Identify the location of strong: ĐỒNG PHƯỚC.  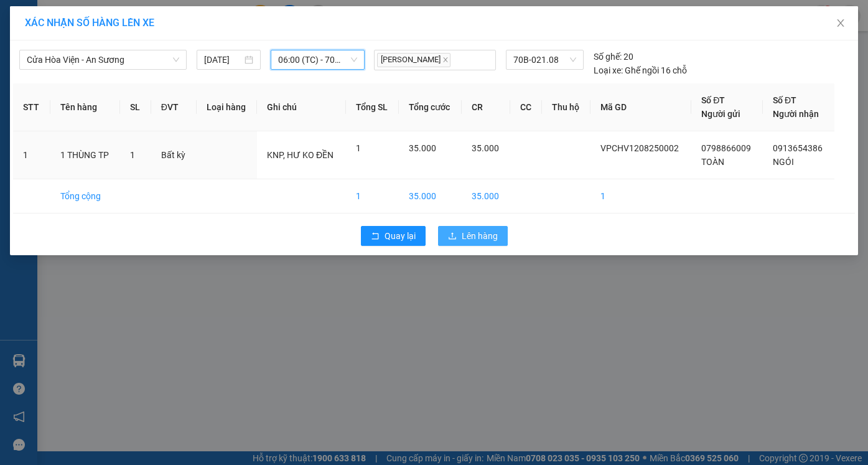
(134, 12).